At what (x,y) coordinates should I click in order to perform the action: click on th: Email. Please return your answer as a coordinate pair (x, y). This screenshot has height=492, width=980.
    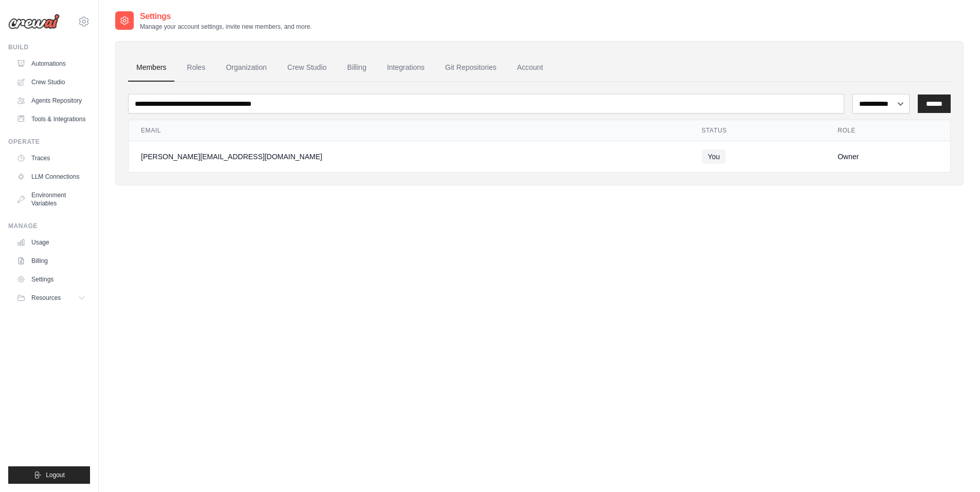
    Looking at the image, I should click on (409, 131).